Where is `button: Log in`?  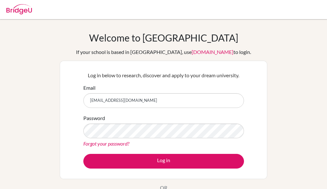 button: Log in is located at coordinates (164, 161).